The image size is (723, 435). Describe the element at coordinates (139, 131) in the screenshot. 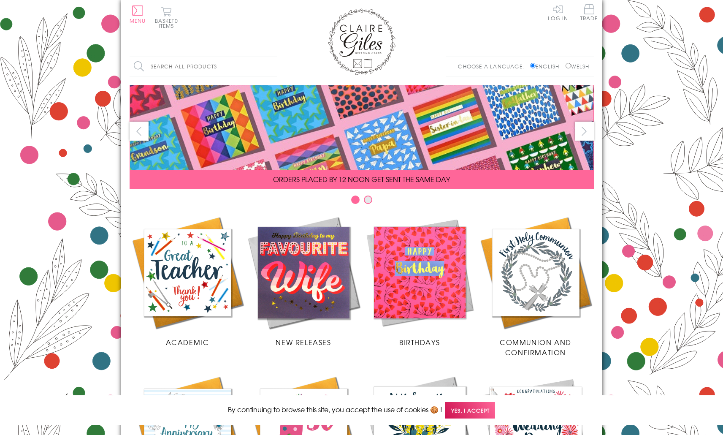

I see `button: prev` at that location.